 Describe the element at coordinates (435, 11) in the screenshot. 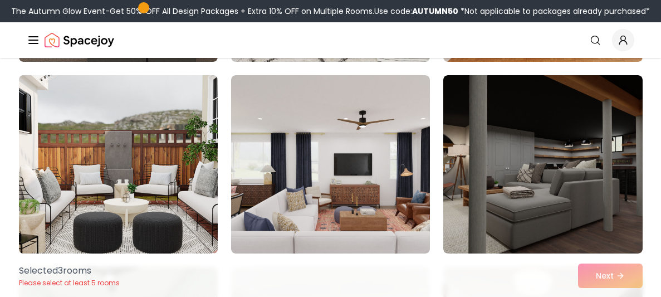

I see `b: AUTUMN50` at that location.